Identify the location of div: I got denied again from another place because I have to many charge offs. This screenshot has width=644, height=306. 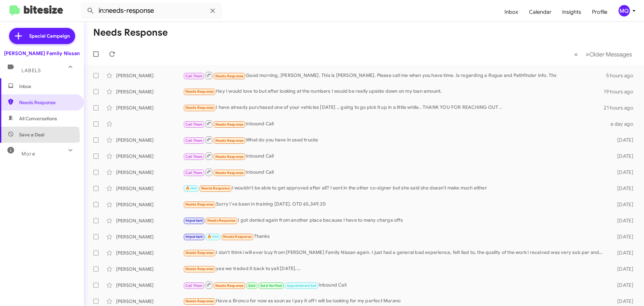
(395, 220).